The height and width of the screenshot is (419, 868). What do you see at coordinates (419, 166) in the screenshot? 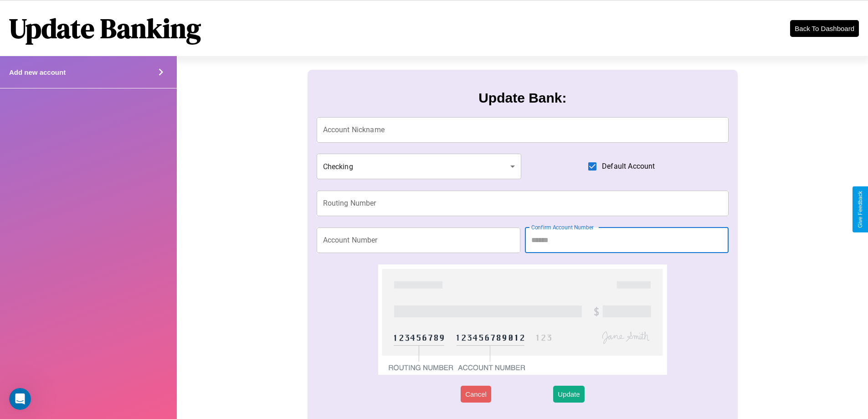
I see `div: Checking` at bounding box center [419, 166].